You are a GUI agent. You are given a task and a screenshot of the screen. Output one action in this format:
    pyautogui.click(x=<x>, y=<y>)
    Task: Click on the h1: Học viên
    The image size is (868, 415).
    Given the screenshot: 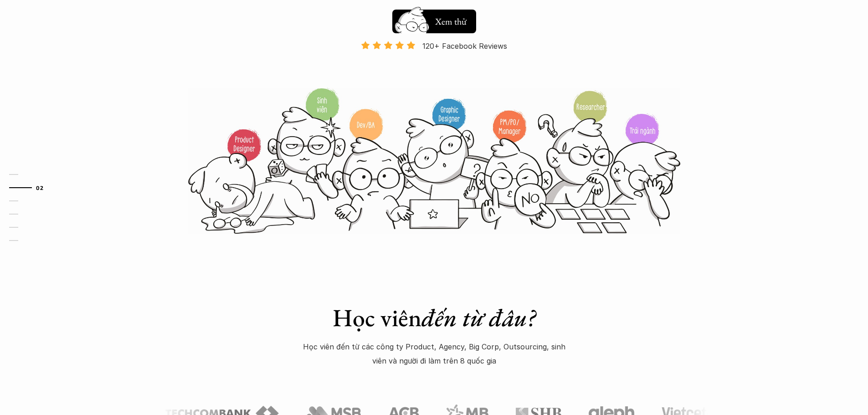 What is the action you would take?
    pyautogui.click(x=434, y=317)
    